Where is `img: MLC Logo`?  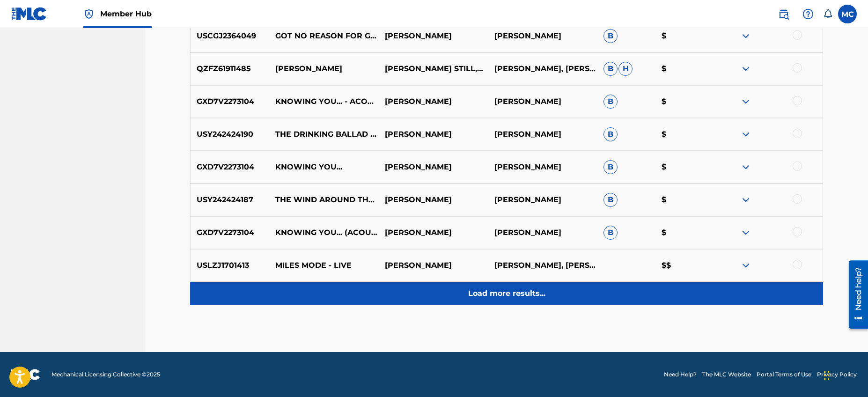 img: MLC Logo is located at coordinates (29, 14).